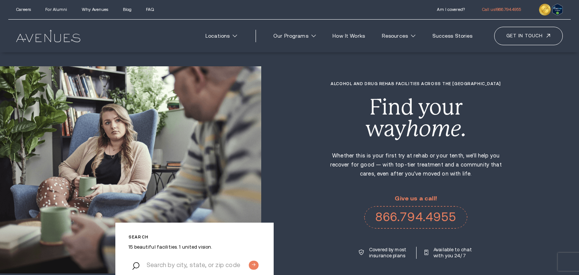 Image resolution: width=579 pixels, height=275 pixels. Describe the element at coordinates (95, 9) in the screenshot. I see `a: Why Avenues` at that location.